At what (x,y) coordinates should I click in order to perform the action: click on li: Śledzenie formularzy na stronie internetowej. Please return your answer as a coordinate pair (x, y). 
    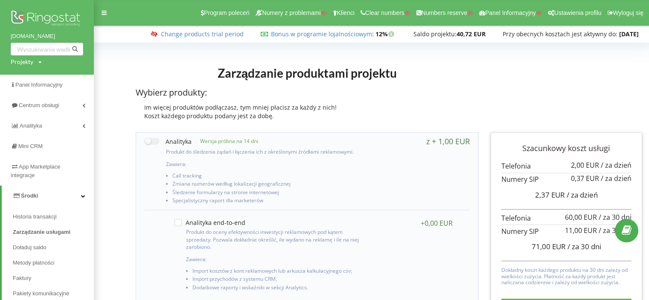
    Looking at the image, I should click on (272, 193).